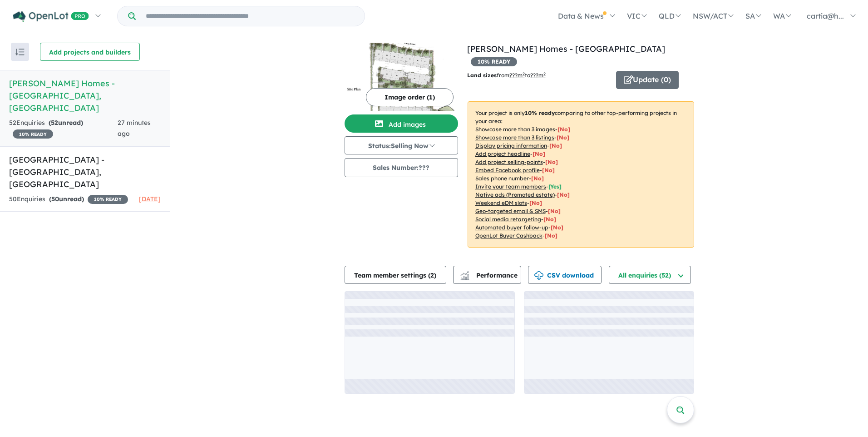 This screenshot has width=868, height=437. Describe the element at coordinates (825, 16) in the screenshot. I see `span: cartia@h...` at that location.